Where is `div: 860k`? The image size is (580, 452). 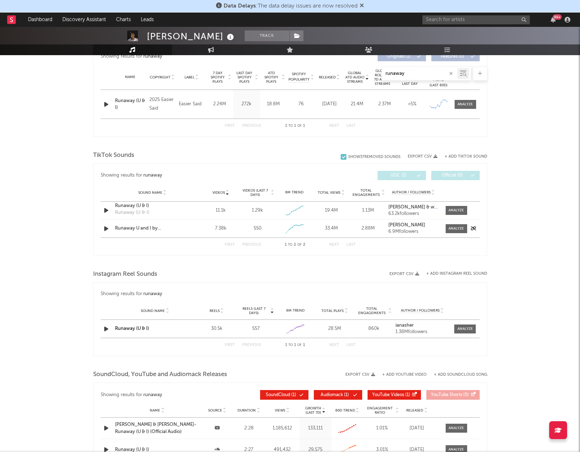
div: 860k is located at coordinates (374, 329).